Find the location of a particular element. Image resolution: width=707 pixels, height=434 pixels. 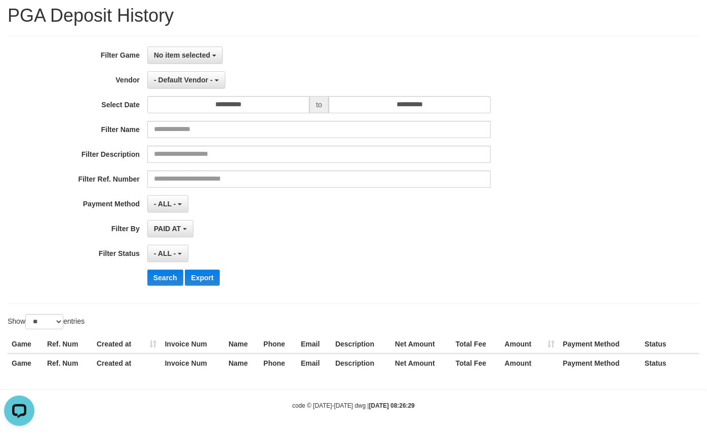

button: Open LiveChat chat widget is located at coordinates (19, 19).